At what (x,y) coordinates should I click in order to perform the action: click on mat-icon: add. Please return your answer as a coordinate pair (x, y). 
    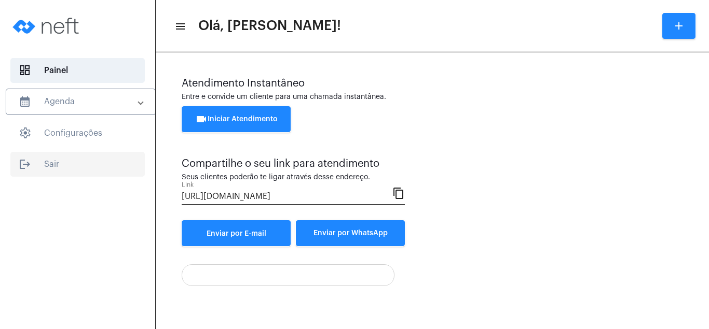
    Looking at the image, I should click on (679, 26).